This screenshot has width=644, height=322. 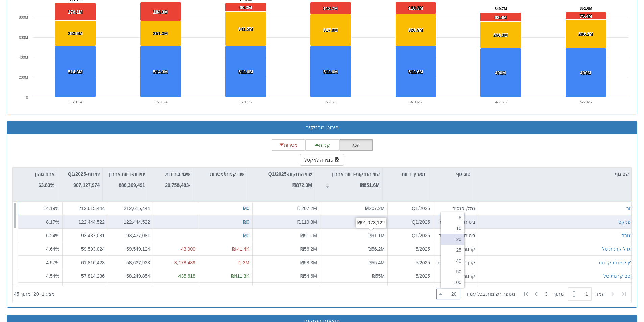 What do you see at coordinates (586, 102) in the screenshot?
I see `text: 5-2025` at bounding box center [586, 102].